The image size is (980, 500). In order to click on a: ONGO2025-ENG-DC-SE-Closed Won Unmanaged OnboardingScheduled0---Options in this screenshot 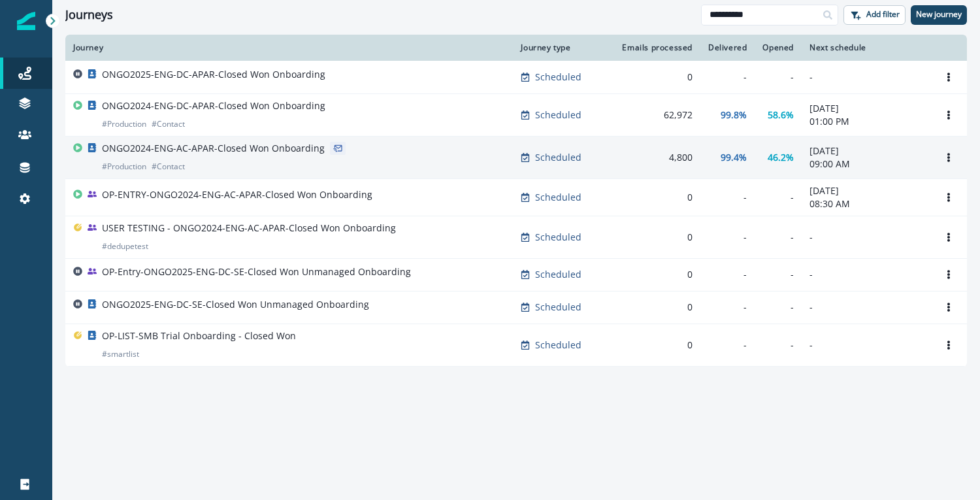, I will do `click(516, 307)`.